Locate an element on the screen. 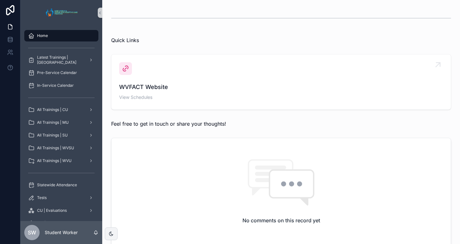 The height and width of the screenshot is (244, 460). a: In-Service Calendar is located at coordinates (61, 86).